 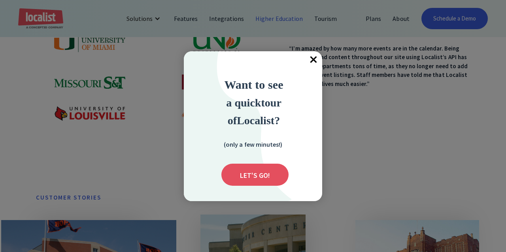 What do you see at coordinates (254, 85) in the screenshot?
I see `strong: Want to see` at bounding box center [254, 85].